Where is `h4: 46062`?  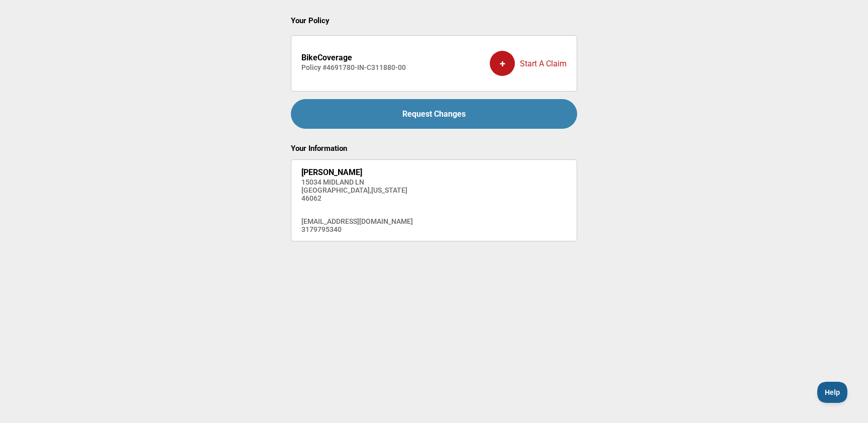 h4: 46062 is located at coordinates (357, 198).